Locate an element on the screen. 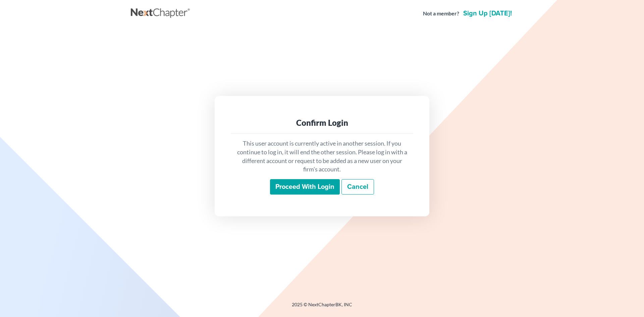 The image size is (644, 317). strong: Not a member? is located at coordinates (441, 13).